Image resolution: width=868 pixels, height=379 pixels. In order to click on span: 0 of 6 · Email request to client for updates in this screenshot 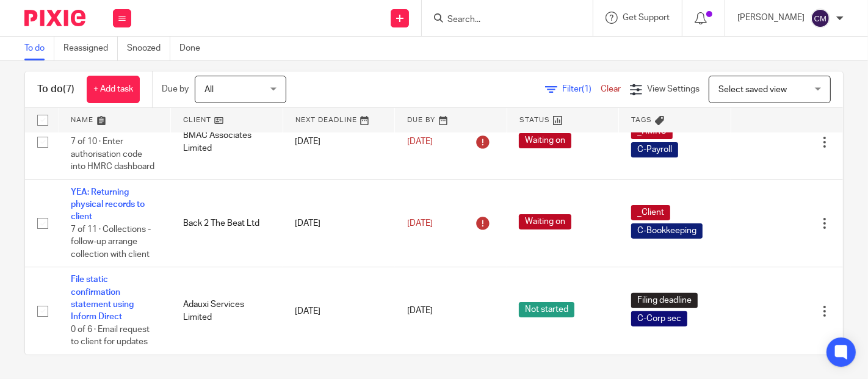, I will do `click(110, 336)`.